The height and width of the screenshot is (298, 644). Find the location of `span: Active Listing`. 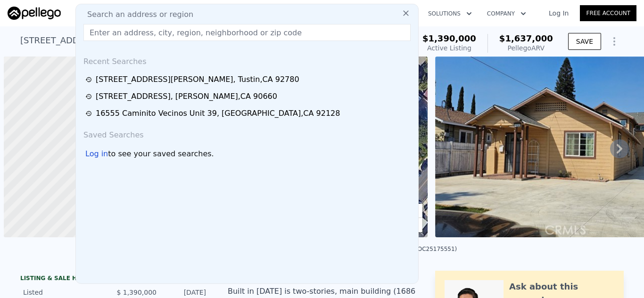

span: Active Listing is located at coordinates (449, 48).